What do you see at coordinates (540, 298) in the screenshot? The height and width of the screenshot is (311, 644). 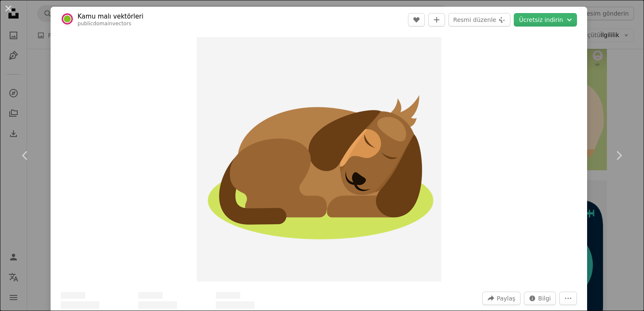 I see `button: Bu resimle ilgili istatistikler` at bounding box center [540, 298].